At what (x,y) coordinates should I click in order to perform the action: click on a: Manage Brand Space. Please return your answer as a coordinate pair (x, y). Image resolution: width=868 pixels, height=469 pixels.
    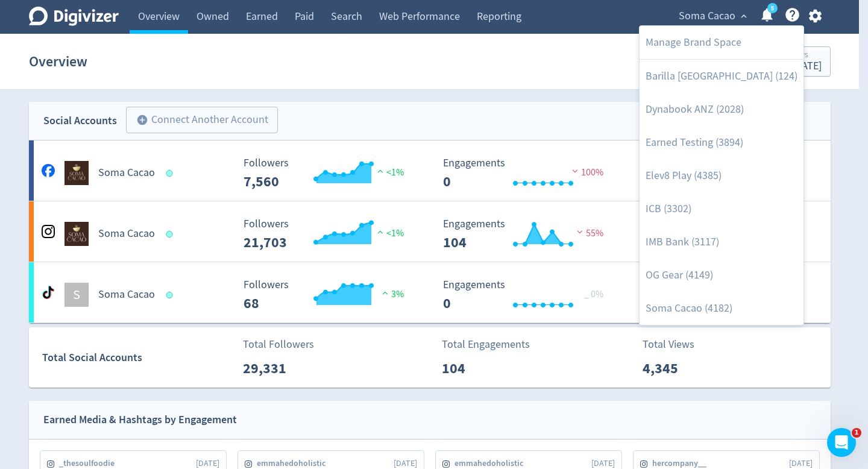
    Looking at the image, I should click on (722, 42).